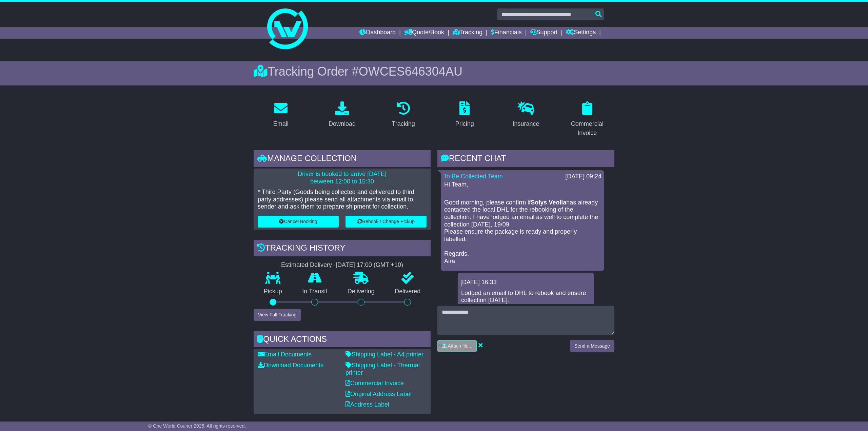 Image resolution: width=868 pixels, height=431 pixels. What do you see at coordinates (382, 369) in the screenshot?
I see `a: Shipping Label - Thermal printer` at bounding box center [382, 369].